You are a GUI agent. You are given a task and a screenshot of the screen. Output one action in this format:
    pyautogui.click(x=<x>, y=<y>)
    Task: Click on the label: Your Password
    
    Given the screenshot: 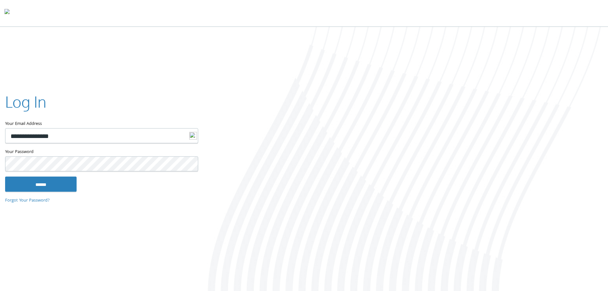 What is the action you would take?
    pyautogui.click(x=101, y=152)
    